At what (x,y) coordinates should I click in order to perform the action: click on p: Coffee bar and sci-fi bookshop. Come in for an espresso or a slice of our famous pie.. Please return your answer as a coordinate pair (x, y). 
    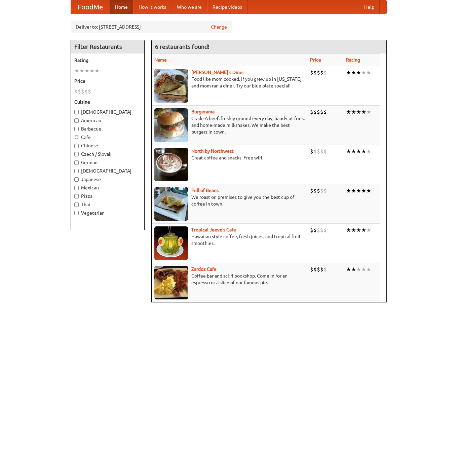
    Looking at the image, I should click on (229, 279).